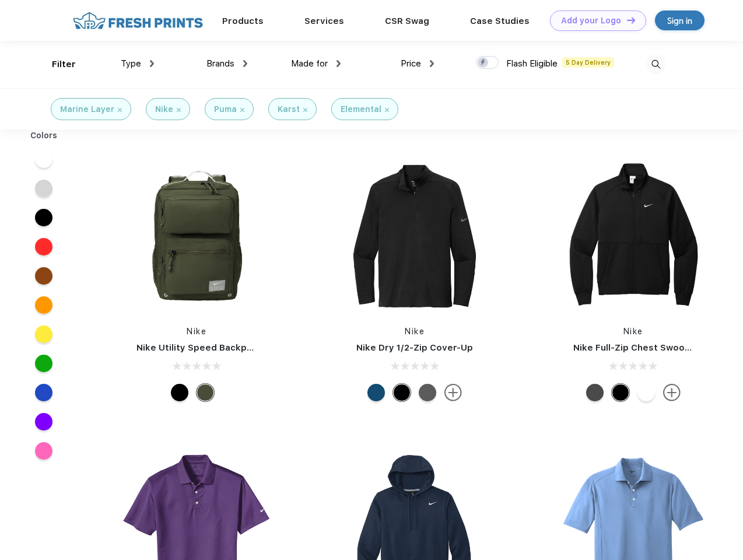  Describe the element at coordinates (428, 393) in the screenshot. I see `div: Black Heather` at that location.